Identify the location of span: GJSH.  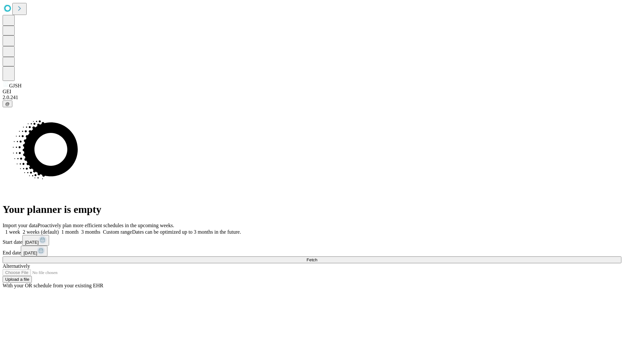
(15, 85).